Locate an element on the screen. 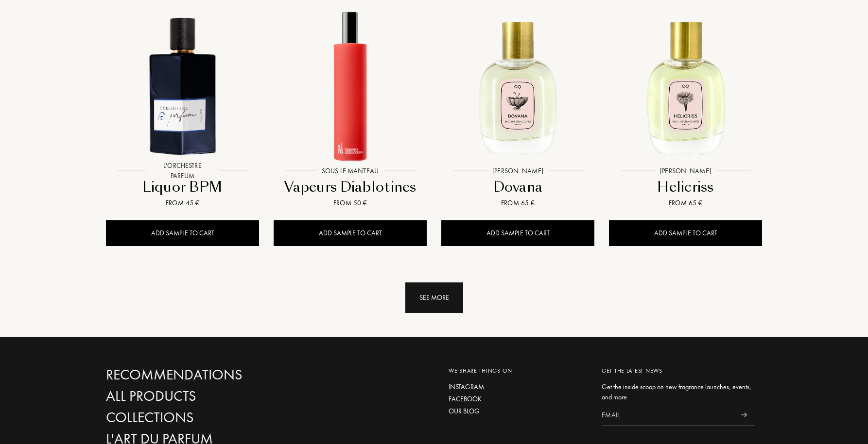 This screenshot has height=444, width=868. div: Our blog is located at coordinates (517, 411).